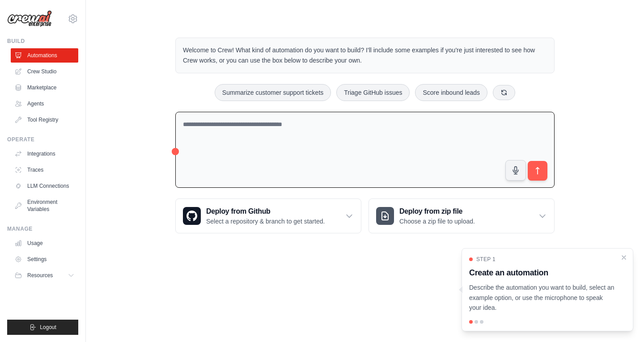 This screenshot has height=342, width=644. Describe the element at coordinates (44, 104) in the screenshot. I see `a: Agents` at that location.